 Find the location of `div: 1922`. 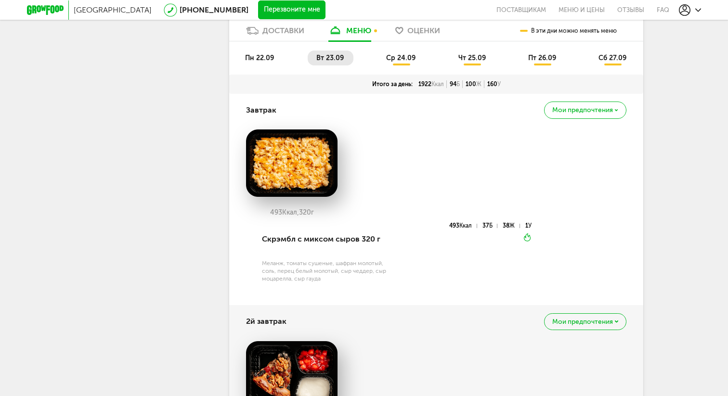

div: 1922 is located at coordinates (431, 84).